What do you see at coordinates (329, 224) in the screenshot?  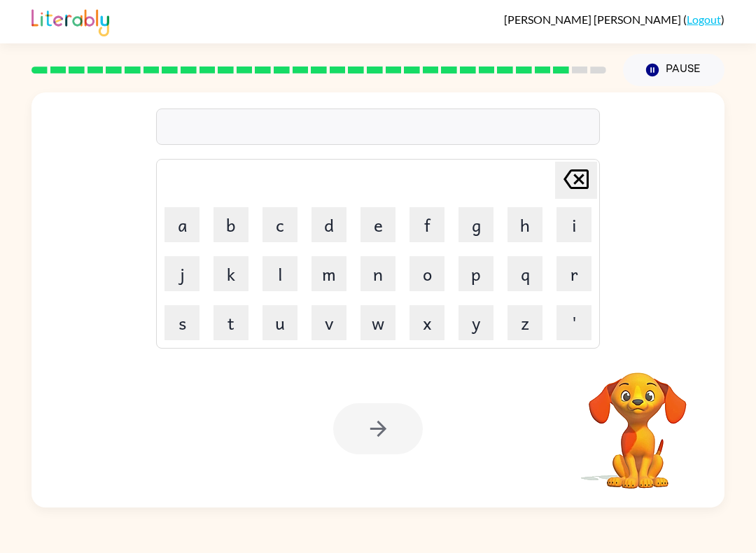 I see `button: d` at bounding box center [329, 224].